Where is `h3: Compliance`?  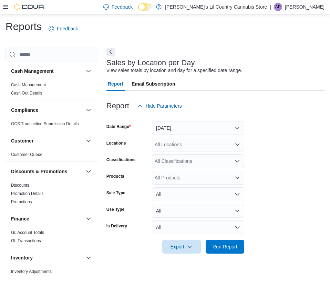
h3: Compliance is located at coordinates (24, 110).